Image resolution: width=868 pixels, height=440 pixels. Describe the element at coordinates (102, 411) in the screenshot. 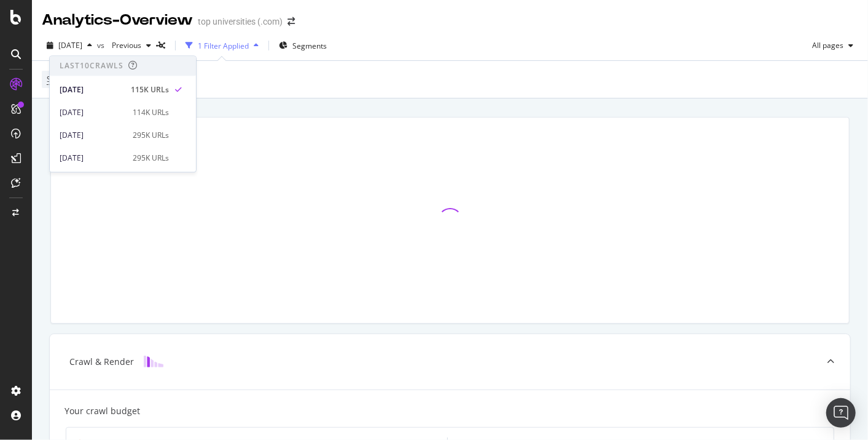

I see `div: Your crawl budget` at that location.